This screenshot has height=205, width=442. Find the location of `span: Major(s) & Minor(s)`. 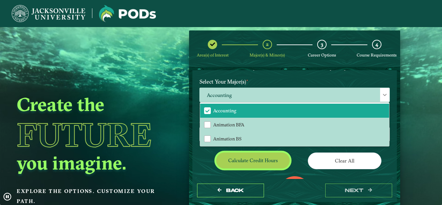

span: Major(s) & Minor(s) is located at coordinates (267, 55).